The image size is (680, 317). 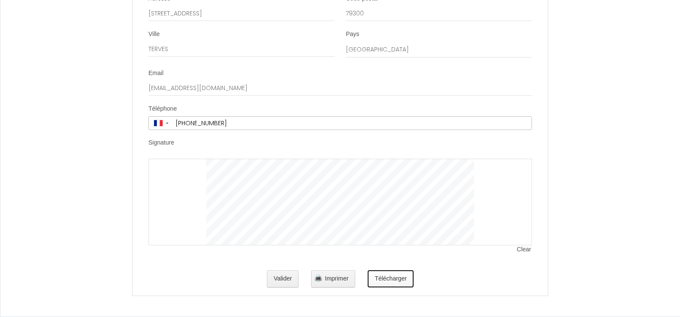 I want to click on img: printer.png, so click(x=318, y=278).